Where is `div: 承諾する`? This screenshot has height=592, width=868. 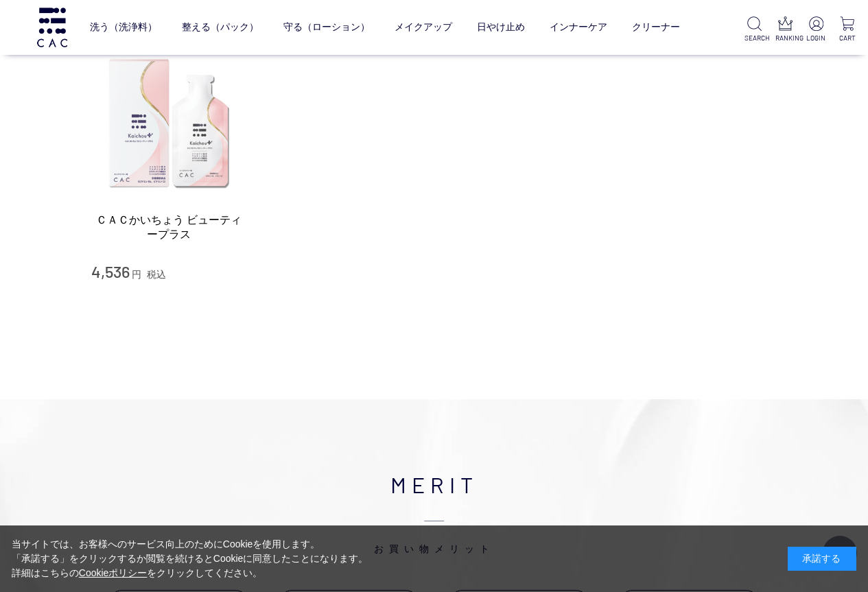
div: 承諾する is located at coordinates (822, 559).